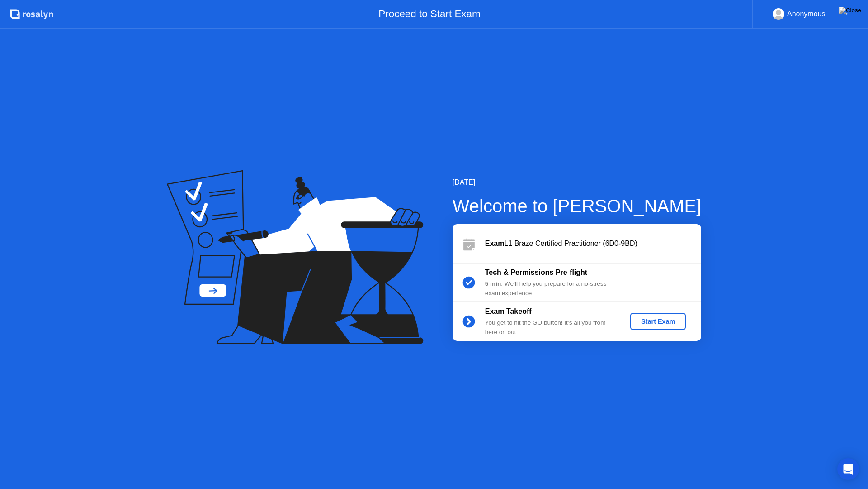  What do you see at coordinates (536, 272) in the screenshot?
I see `b: Tech & Permissions Pre-flight` at bounding box center [536, 272].